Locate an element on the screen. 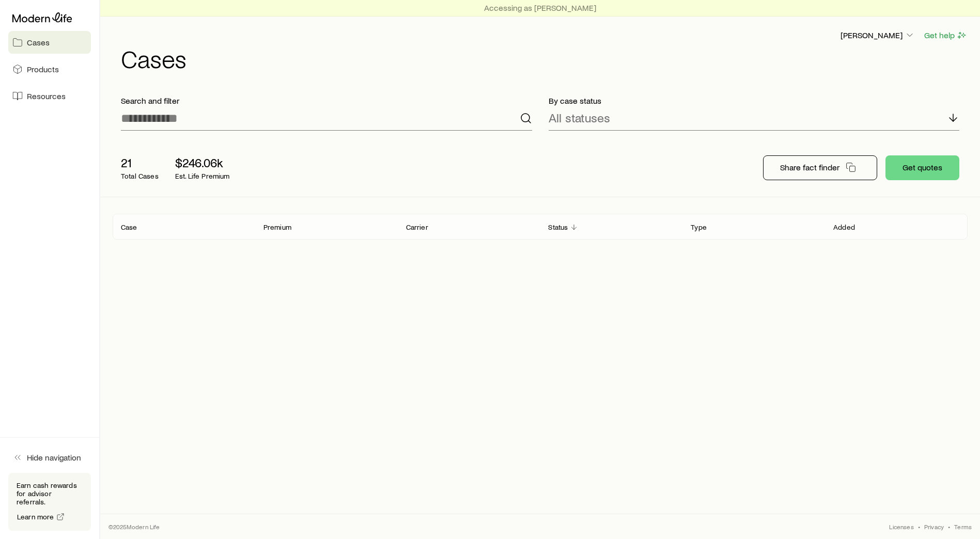  a: Get quotes is located at coordinates (922, 167).